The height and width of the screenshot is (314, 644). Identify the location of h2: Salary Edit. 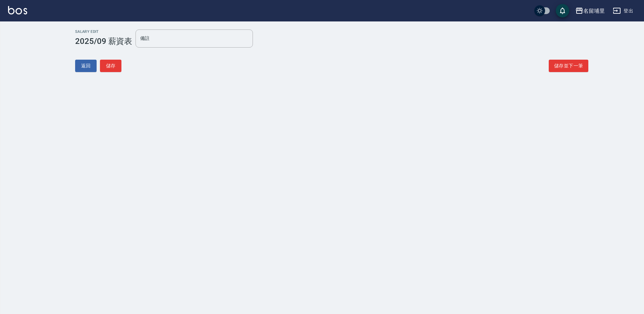
(104, 31).